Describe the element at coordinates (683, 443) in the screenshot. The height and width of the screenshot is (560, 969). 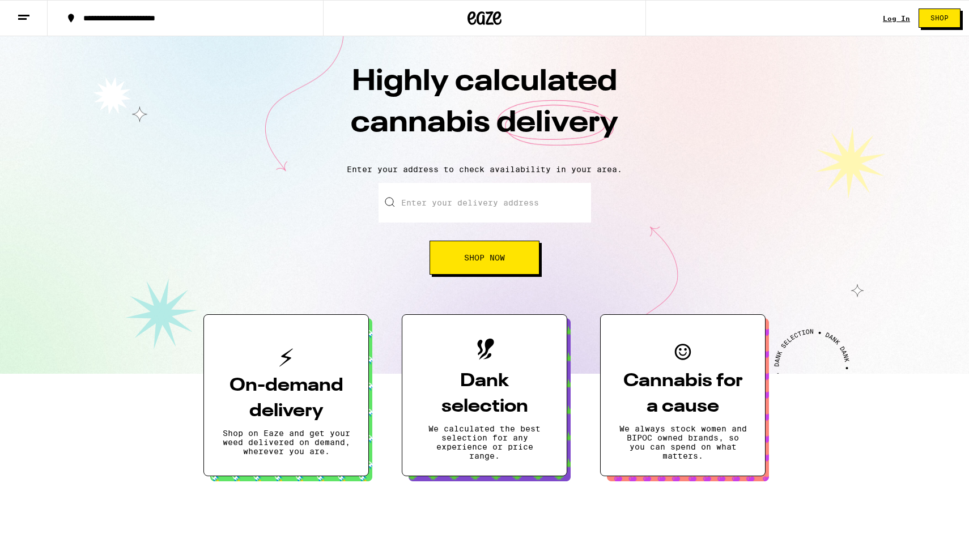
I see `p: We always stock women and BIPOC owned brands, so you can spend on what matters.` at that location.